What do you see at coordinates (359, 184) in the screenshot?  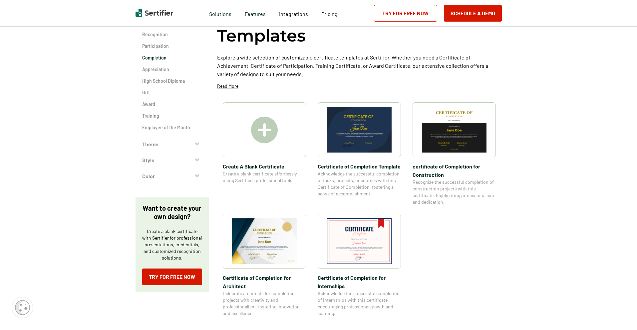 I see `span: Acknowledge the successful completion of tasks, projects, or courses with this Certificate of Com...` at bounding box center [359, 184].